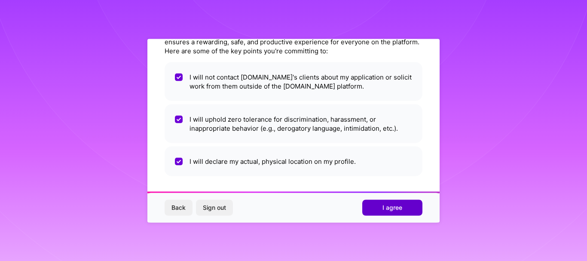  What do you see at coordinates (393, 208) in the screenshot?
I see `button: I agree` at bounding box center [393, 208].